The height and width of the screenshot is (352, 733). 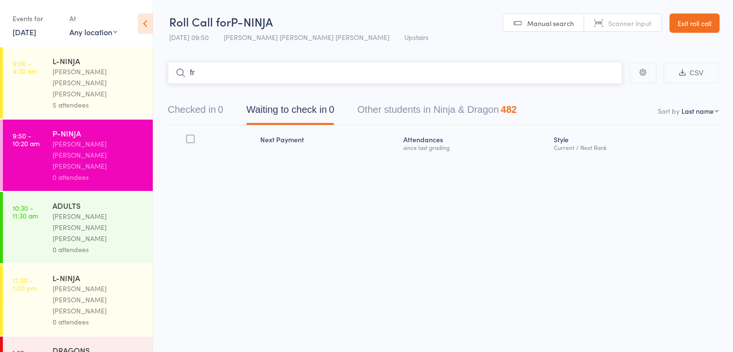 I want to click on span: Roll Call for, so click(x=200, y=21).